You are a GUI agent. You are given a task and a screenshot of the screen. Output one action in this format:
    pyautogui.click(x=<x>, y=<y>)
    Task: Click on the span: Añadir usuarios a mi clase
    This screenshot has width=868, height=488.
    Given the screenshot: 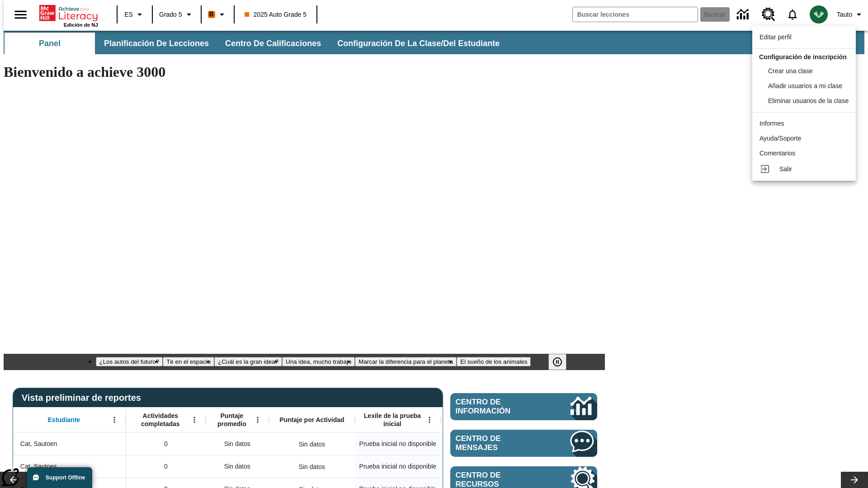 What is the action you would take?
    pyautogui.click(x=805, y=86)
    